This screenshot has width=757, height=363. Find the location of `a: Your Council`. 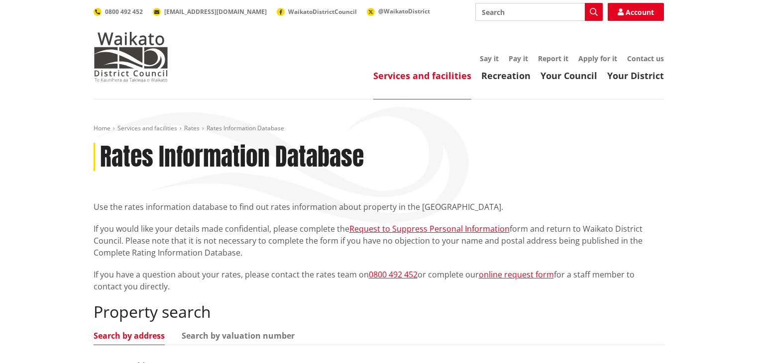

a: Your Council is located at coordinates (569, 76).